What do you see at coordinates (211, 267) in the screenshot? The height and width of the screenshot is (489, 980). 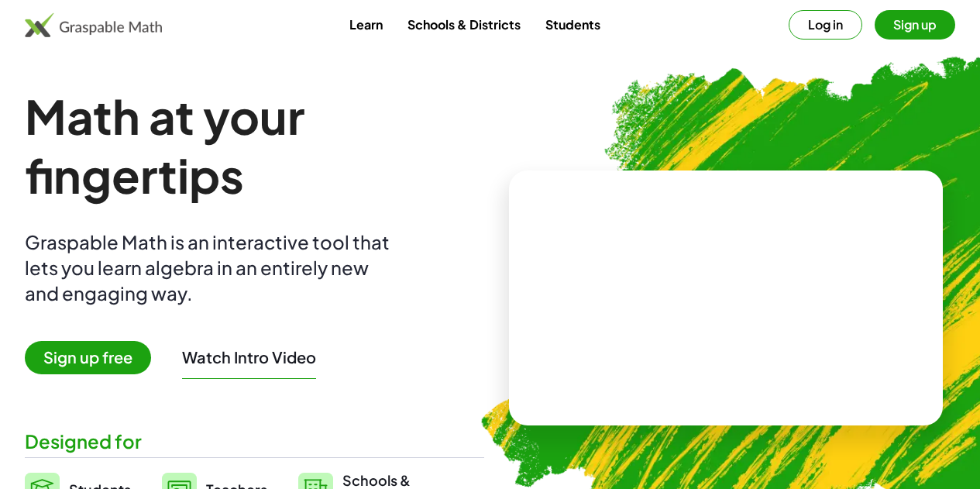 I see `div: Graspable Math is an interactive tool that lets you learn algebra in an entirely new and engaging...` at bounding box center [211, 267].